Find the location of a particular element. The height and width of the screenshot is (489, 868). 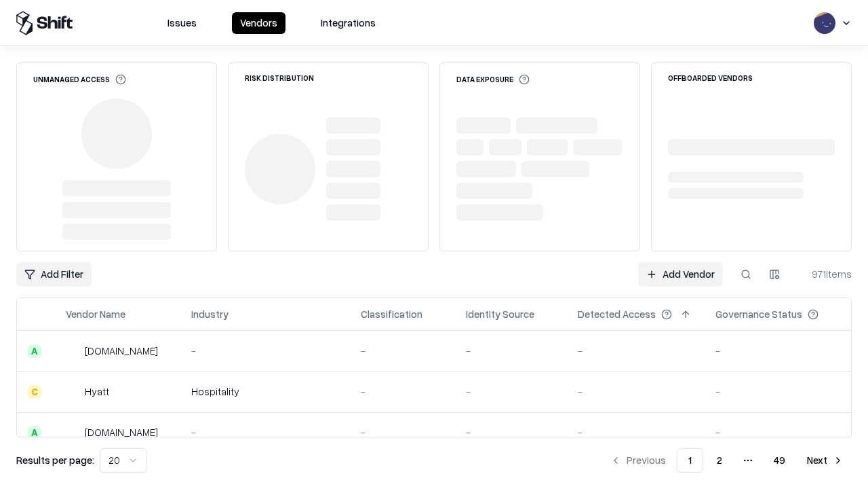

button: 49 is located at coordinates (780, 460).